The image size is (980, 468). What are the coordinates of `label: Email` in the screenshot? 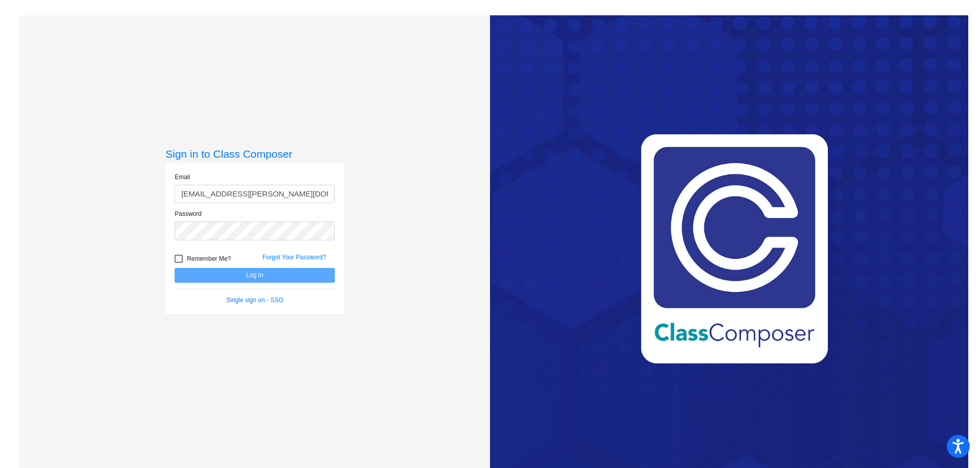 It's located at (182, 177).